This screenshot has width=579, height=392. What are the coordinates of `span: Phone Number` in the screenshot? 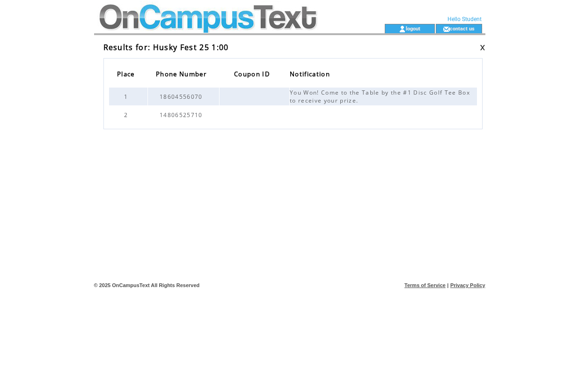 It's located at (182, 75).